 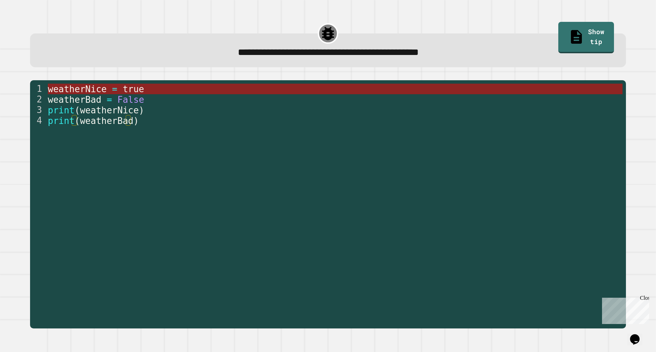 What do you see at coordinates (38, 99) in the screenshot?
I see `div: 2` at bounding box center [38, 99].